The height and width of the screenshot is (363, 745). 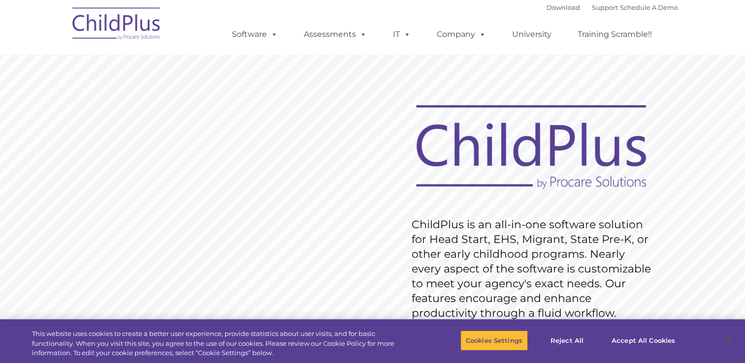 What do you see at coordinates (567, 341) in the screenshot?
I see `button: Reject All` at bounding box center [567, 341].